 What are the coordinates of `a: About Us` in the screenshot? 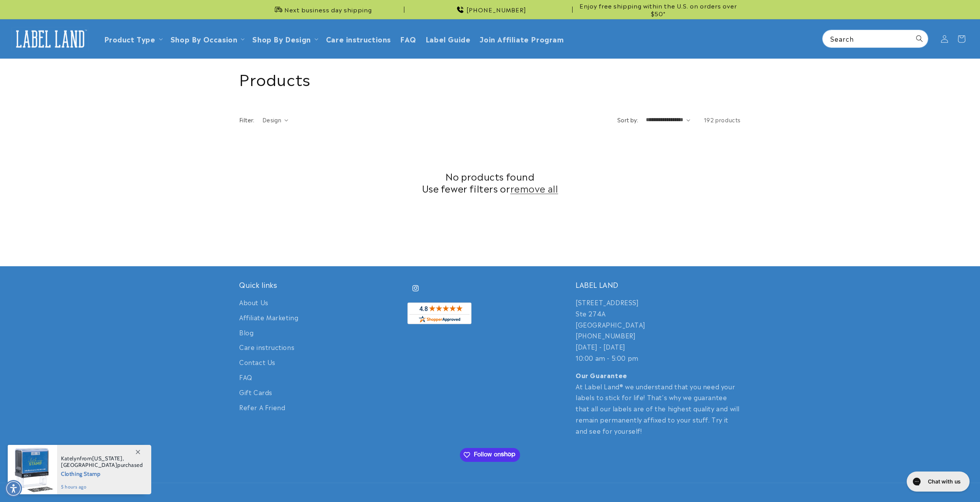 It's located at (254, 303).